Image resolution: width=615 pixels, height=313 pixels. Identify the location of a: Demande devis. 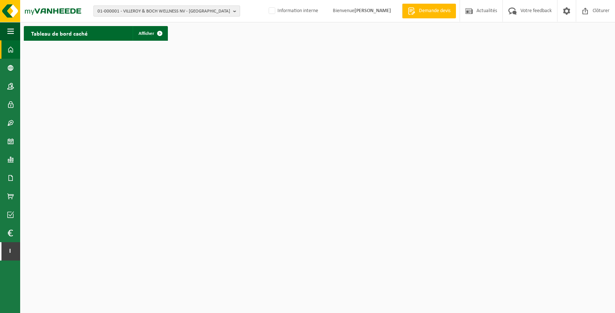
(429, 11).